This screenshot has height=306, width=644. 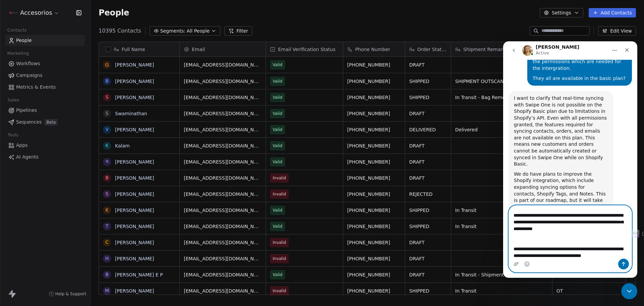 What do you see at coordinates (45, 157) in the screenshot?
I see `a: AI Agents` at bounding box center [45, 157].